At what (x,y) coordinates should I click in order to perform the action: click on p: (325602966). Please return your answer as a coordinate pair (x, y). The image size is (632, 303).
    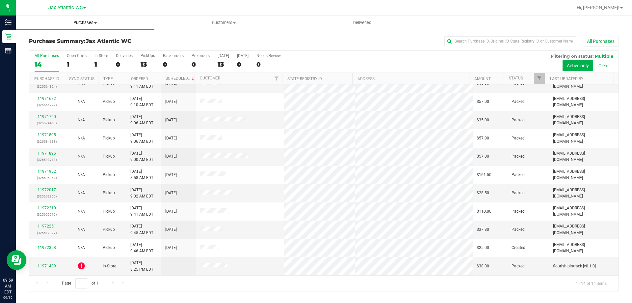
    Looking at the image, I should click on (46, 196).